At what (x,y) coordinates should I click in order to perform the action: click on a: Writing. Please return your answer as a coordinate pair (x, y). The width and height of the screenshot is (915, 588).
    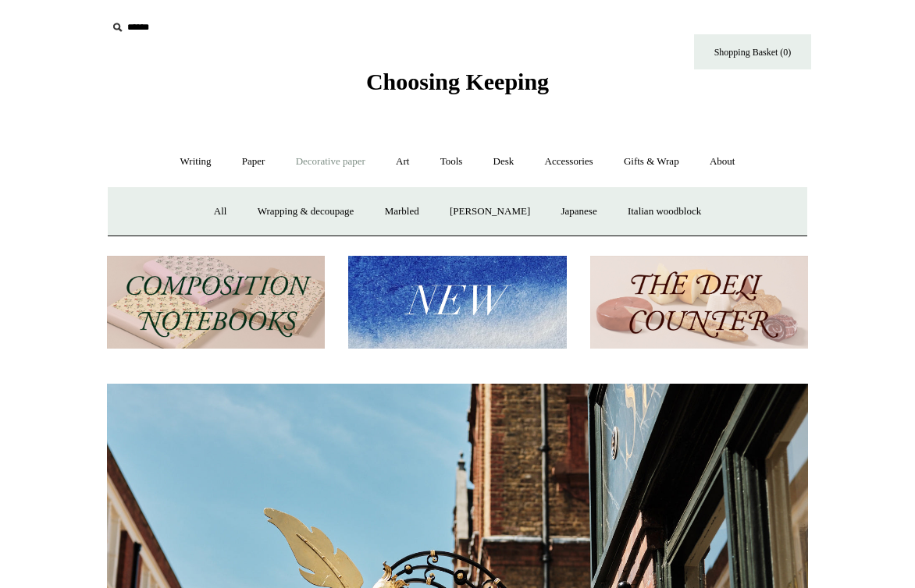
    Looking at the image, I should click on (196, 161).